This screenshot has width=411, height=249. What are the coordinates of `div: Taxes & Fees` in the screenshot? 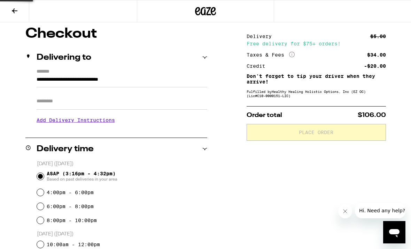 It's located at (271, 55).